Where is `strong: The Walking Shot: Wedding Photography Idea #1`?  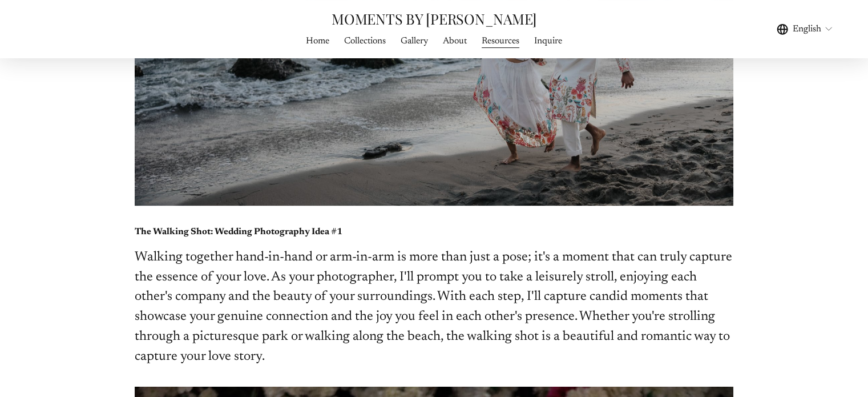
strong: The Walking Shot: Wedding Photography Idea #1 is located at coordinates (239, 232).